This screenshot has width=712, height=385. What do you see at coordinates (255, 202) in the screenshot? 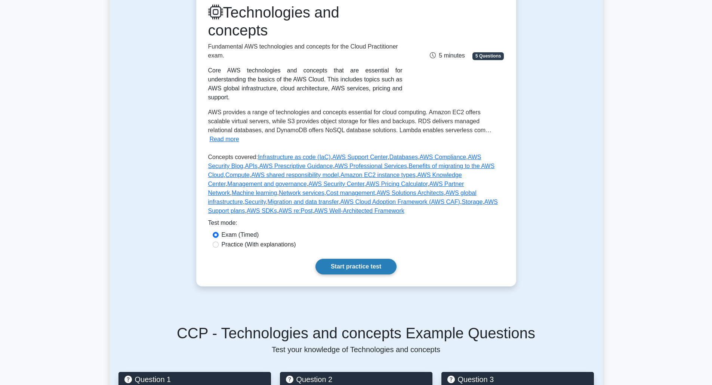
I see `a: Security` at bounding box center [255, 202].